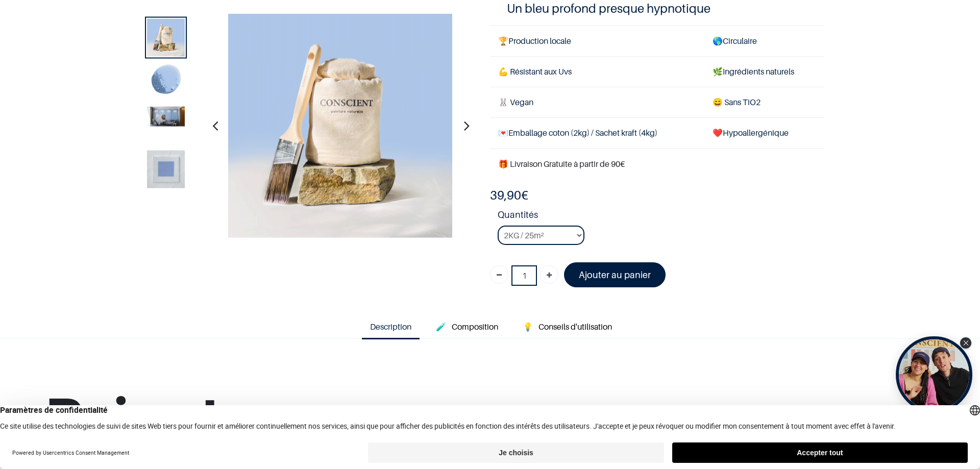  Describe the element at coordinates (934, 375) in the screenshot. I see `div: Open Tolstoy widget` at that location.